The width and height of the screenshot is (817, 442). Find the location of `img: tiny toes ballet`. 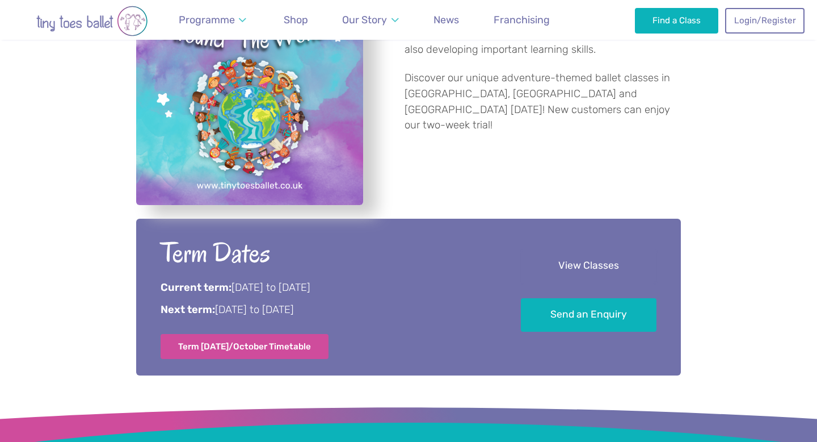

img: tiny toes ballet is located at coordinates (92, 21).